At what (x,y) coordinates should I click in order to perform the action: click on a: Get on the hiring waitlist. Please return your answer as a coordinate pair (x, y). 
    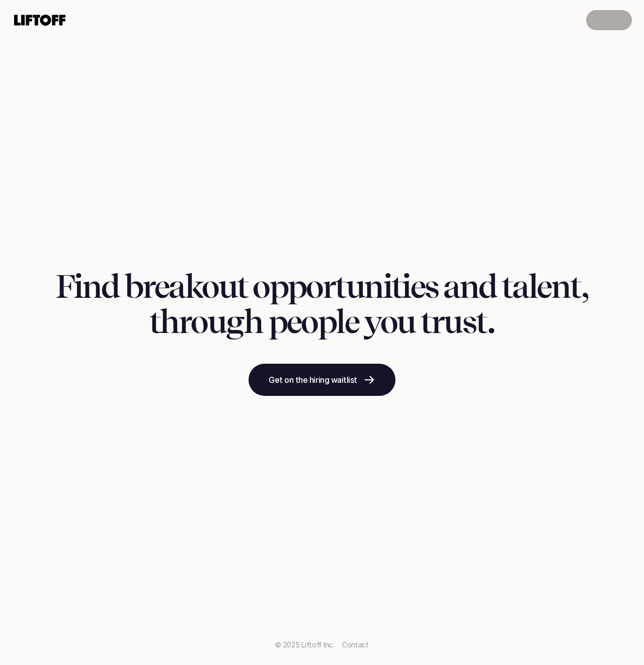
    Looking at the image, I should click on (322, 380).